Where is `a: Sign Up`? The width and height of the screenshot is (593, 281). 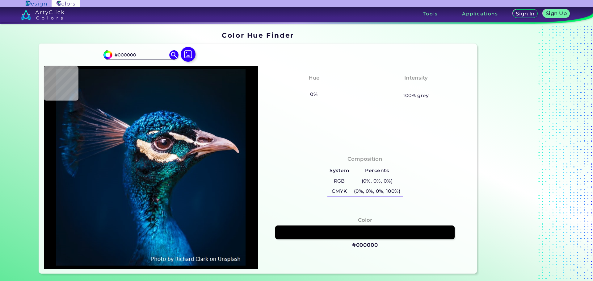 a: Sign Up is located at coordinates (556, 14).